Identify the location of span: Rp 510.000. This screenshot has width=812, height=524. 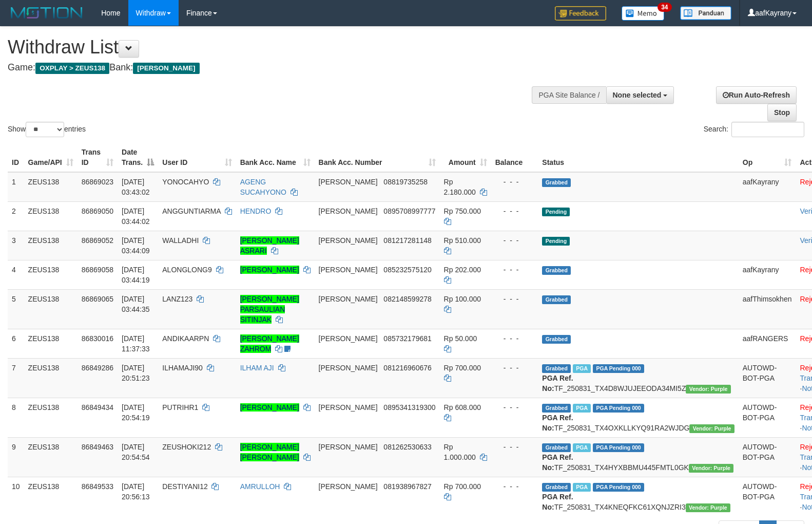
(463, 240).